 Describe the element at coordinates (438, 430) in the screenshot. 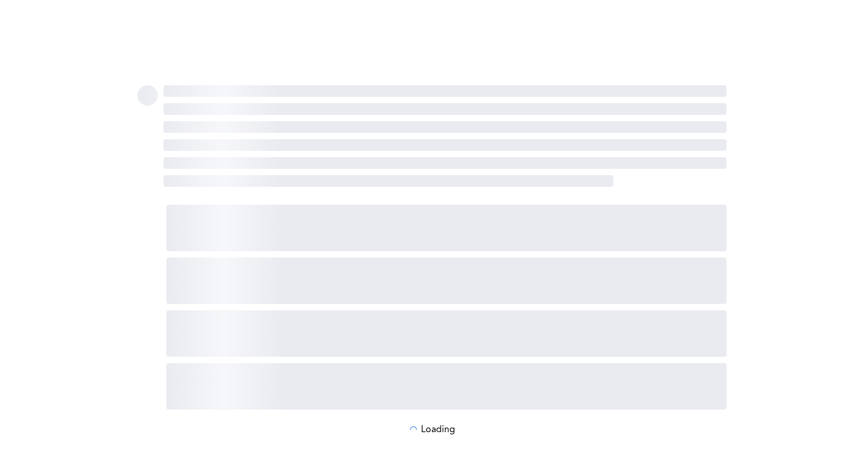

I see `p: Loading` at that location.